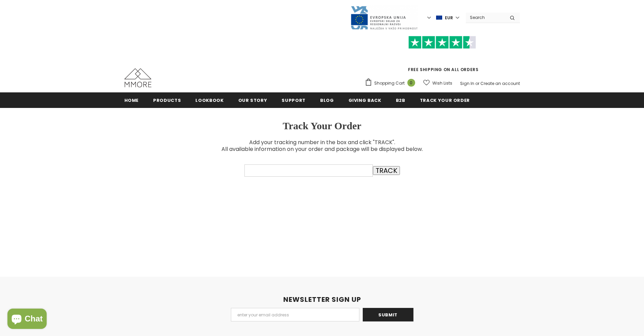 This screenshot has width=644, height=336. I want to click on a: Sign In, so click(467, 83).